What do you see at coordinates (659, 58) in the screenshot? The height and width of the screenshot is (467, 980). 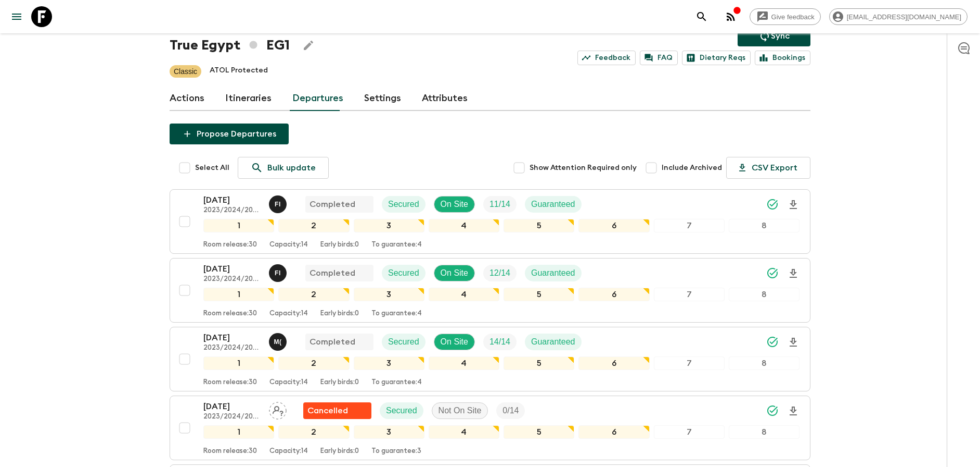 I see `a: FAQ` at bounding box center [659, 58].